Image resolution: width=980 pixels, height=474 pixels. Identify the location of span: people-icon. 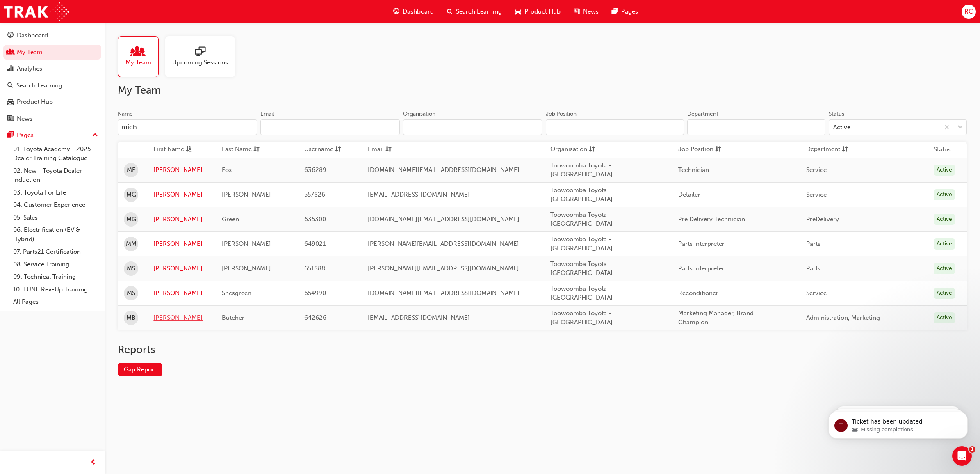
(10, 52).